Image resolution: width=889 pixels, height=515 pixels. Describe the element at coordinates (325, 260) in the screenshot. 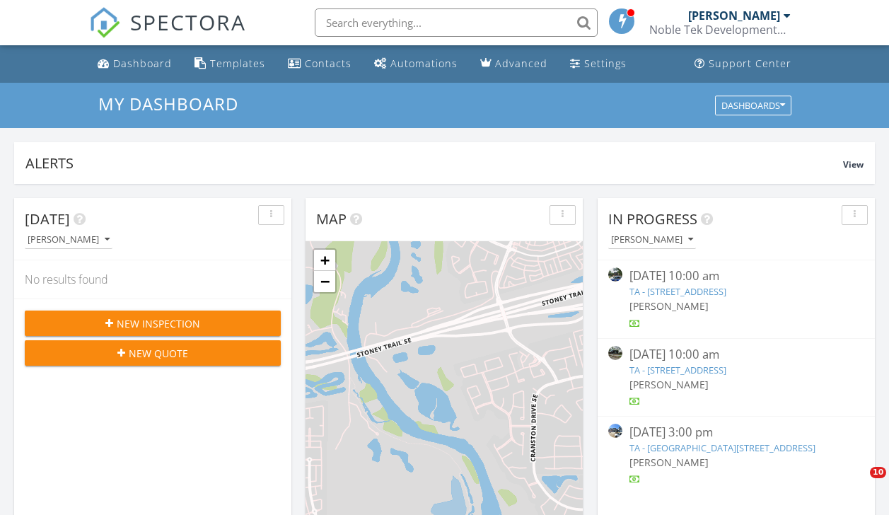

I see `a: Zoom in` at that location.